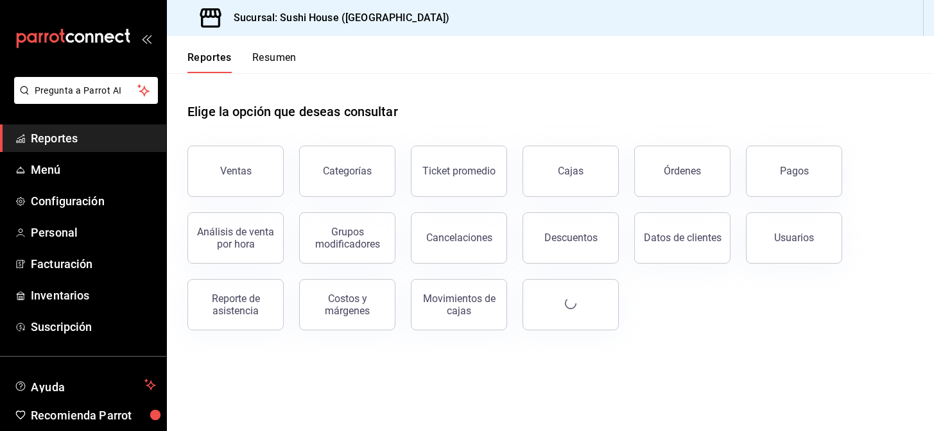 Image resolution: width=934 pixels, height=431 pixels. What do you see at coordinates (347, 238) in the screenshot?
I see `button: Grupos modificadores` at bounding box center [347, 238].